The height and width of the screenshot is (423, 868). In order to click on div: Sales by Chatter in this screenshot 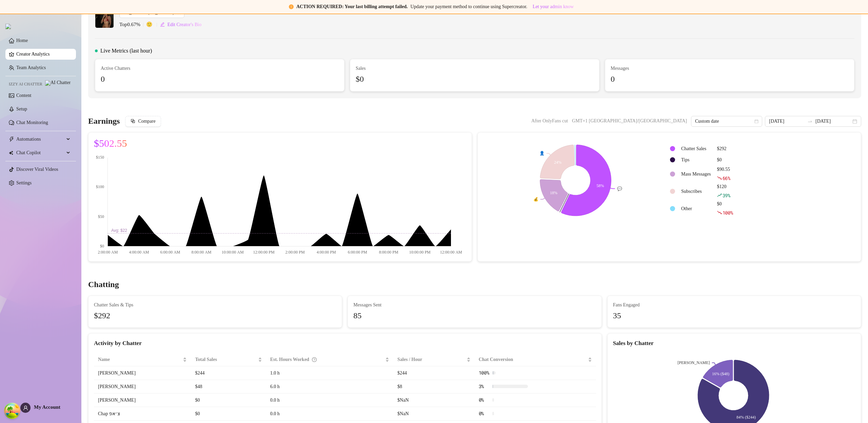, I will do `click(734, 343)`.